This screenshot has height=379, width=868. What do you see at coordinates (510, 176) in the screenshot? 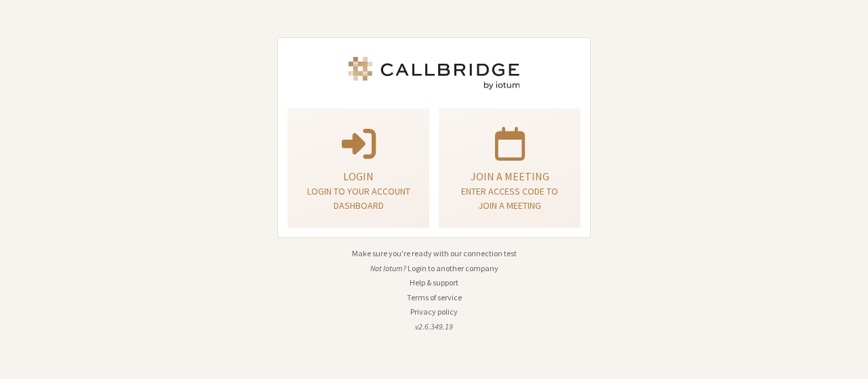
I see `p: Join a meeting` at bounding box center [510, 176].